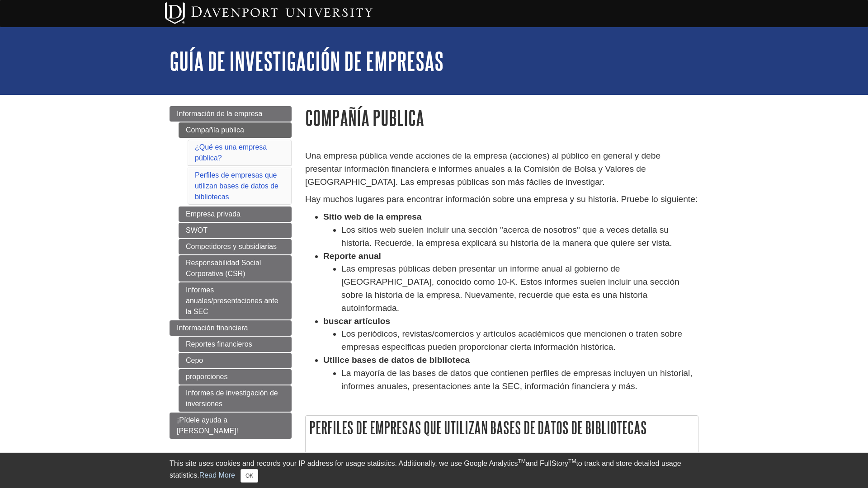 Image resolution: width=868 pixels, height=488 pixels. I want to click on span: Información financiera, so click(212, 328).